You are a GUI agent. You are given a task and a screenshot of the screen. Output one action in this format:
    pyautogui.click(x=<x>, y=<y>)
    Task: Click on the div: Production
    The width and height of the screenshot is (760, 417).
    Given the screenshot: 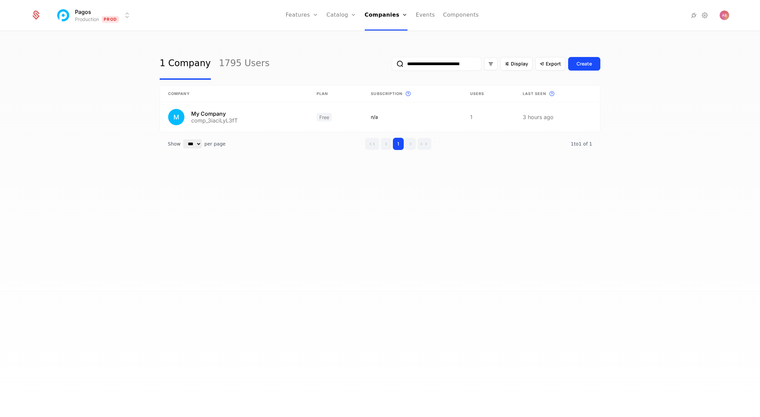 What is the action you would take?
    pyautogui.click(x=87, y=19)
    